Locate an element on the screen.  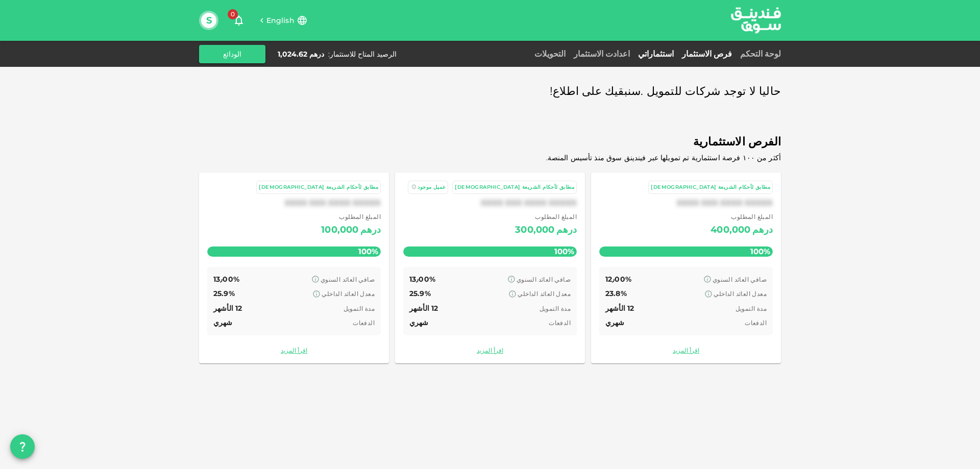
div: درهم 1,024.62 is located at coordinates (300, 54).